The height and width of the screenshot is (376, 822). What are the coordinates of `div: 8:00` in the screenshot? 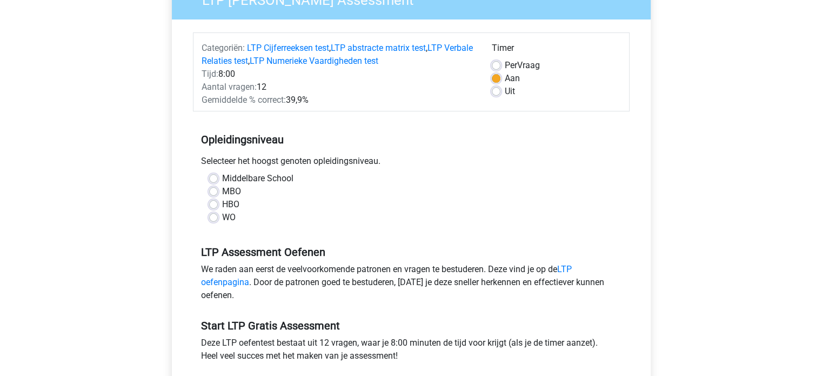 It's located at (338, 74).